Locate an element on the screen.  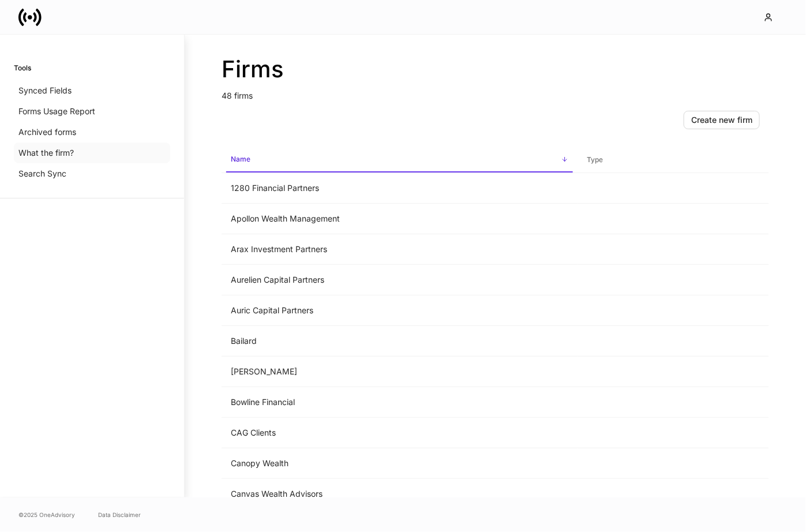
td: Apollon Wealth Management is located at coordinates (399, 218).